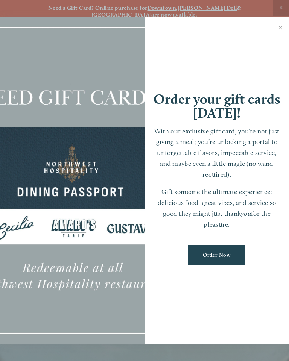  Describe the element at coordinates (217, 208) in the screenshot. I see `p: Gift someone the ultimate experience: delicious food, great vibes, and service so good they might...` at that location.